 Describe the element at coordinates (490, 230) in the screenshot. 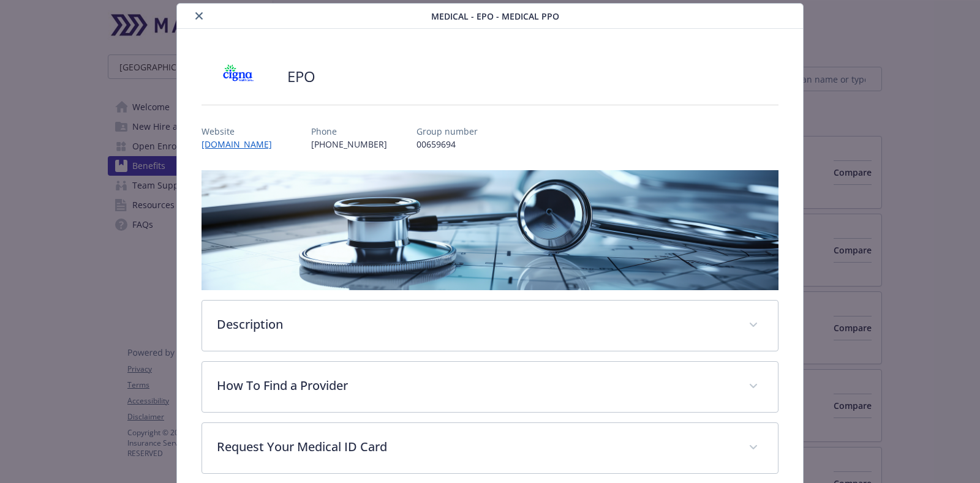

I see `img: banner` at that location.